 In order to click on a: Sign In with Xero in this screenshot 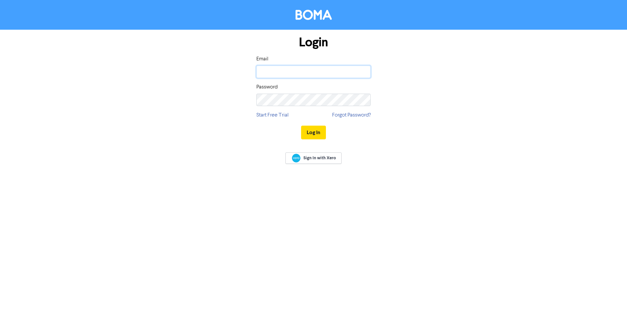, I will do `click(313, 158)`.